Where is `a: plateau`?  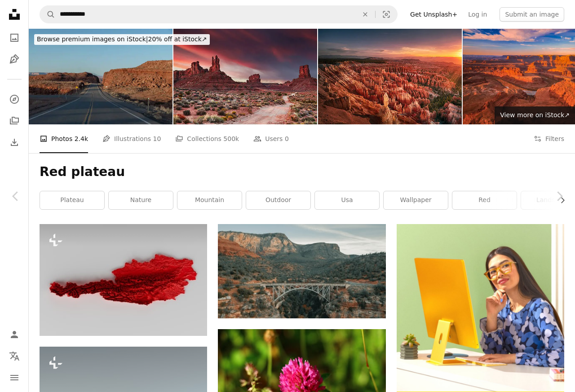
a: plateau is located at coordinates (72, 200).